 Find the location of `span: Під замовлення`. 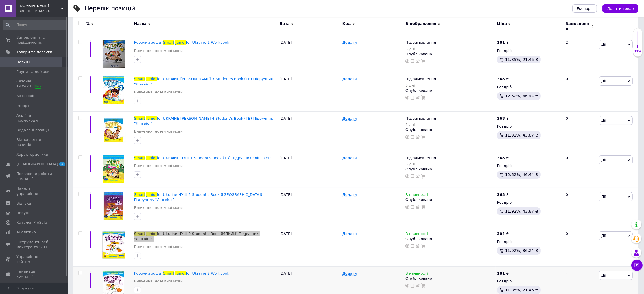

span: Під замовлення is located at coordinates (421, 158).